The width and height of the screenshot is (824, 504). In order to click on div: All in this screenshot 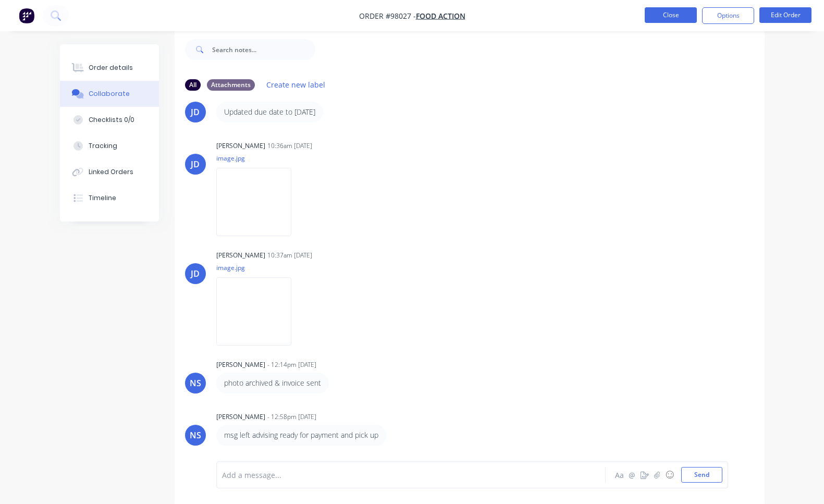, I will do `click(193, 85)`.